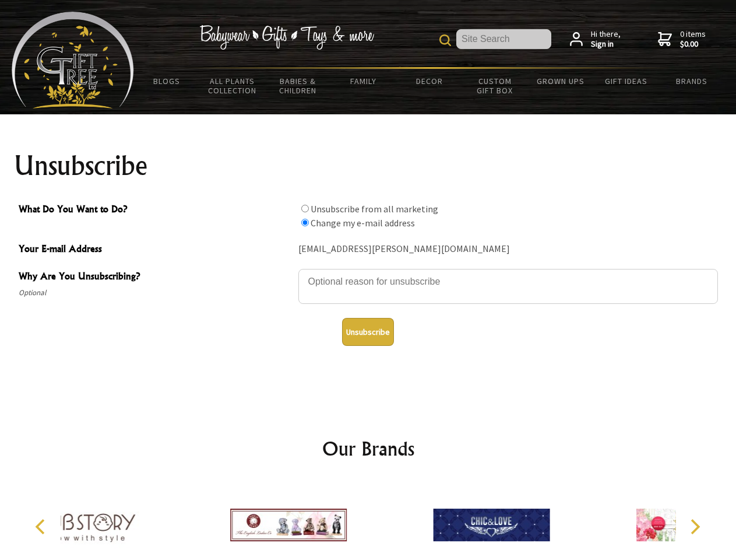 The height and width of the screenshot is (560, 736). What do you see at coordinates (368, 332) in the screenshot?
I see `button: Unsubscribe` at bounding box center [368, 332].